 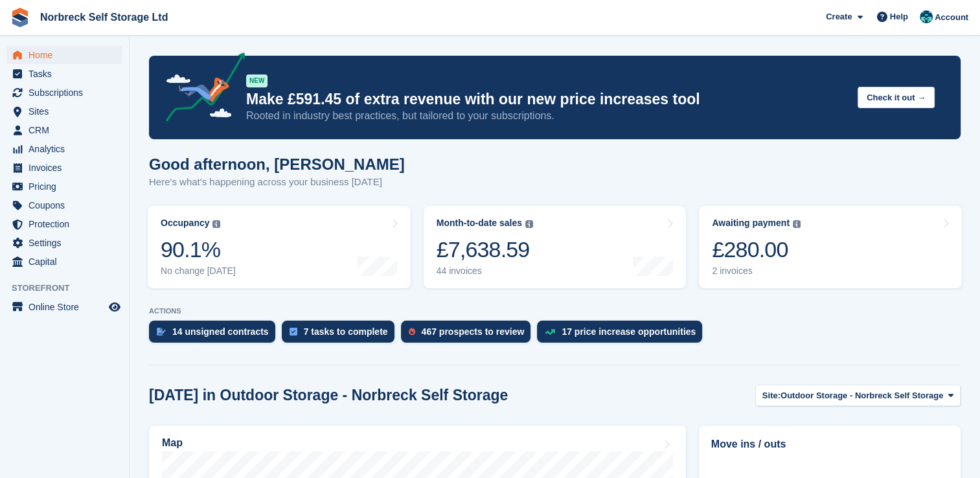 I want to click on span: Account, so click(x=952, y=18).